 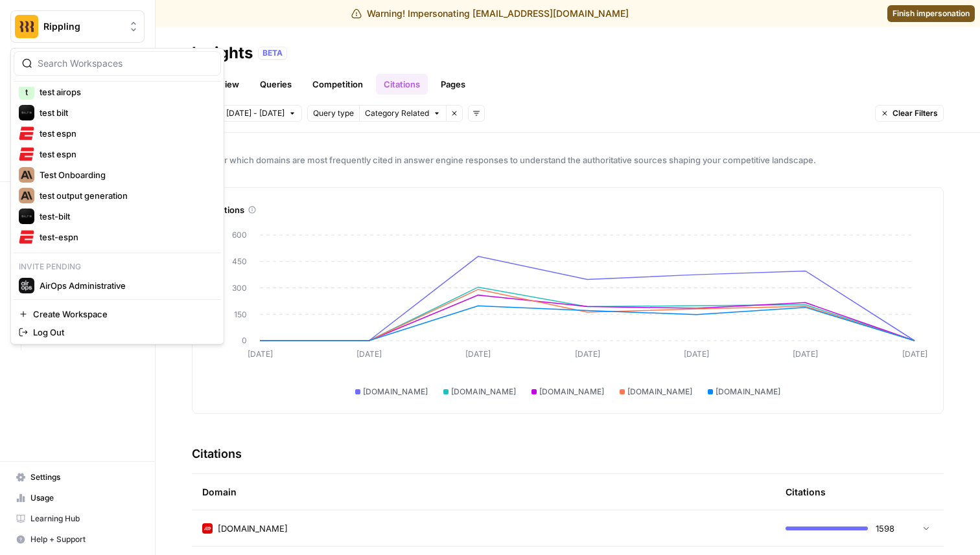 What do you see at coordinates (26, 92) in the screenshot?
I see `span: t` at bounding box center [26, 92].